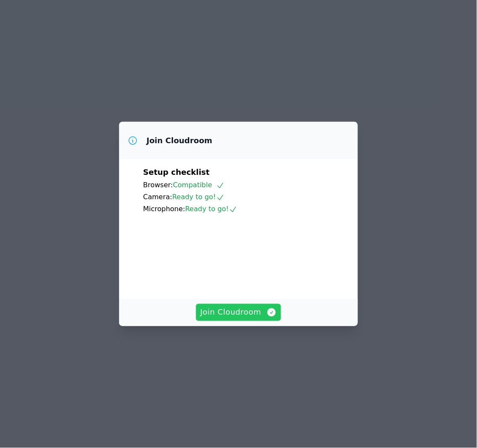 The height and width of the screenshot is (448, 477). I want to click on h3: Join Cloudroom, so click(179, 140).